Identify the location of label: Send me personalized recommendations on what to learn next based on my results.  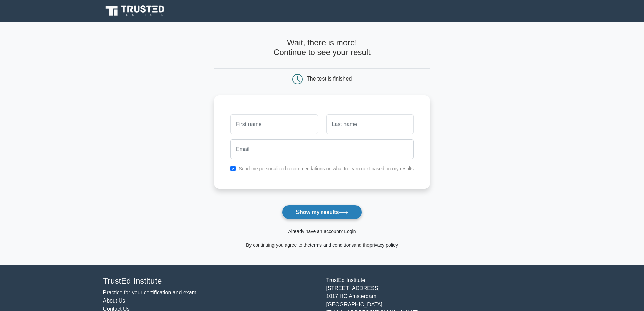
(326, 169).